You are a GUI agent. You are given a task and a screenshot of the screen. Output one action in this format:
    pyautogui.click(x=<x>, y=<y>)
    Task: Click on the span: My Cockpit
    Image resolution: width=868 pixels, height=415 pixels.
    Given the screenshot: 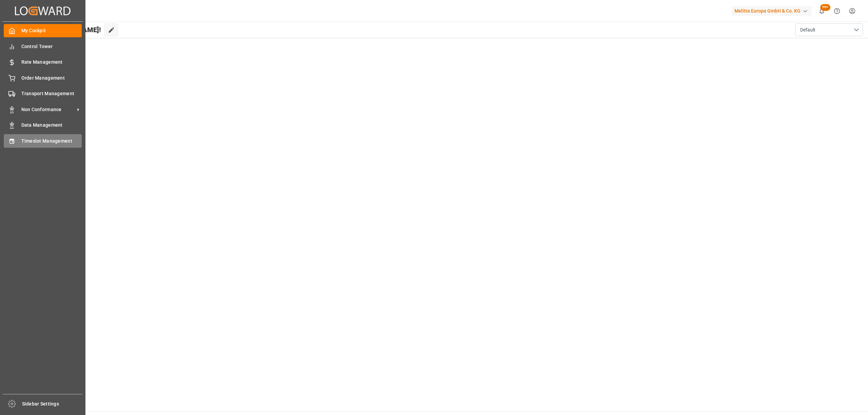 What is the action you would take?
    pyautogui.click(x=52, y=31)
    